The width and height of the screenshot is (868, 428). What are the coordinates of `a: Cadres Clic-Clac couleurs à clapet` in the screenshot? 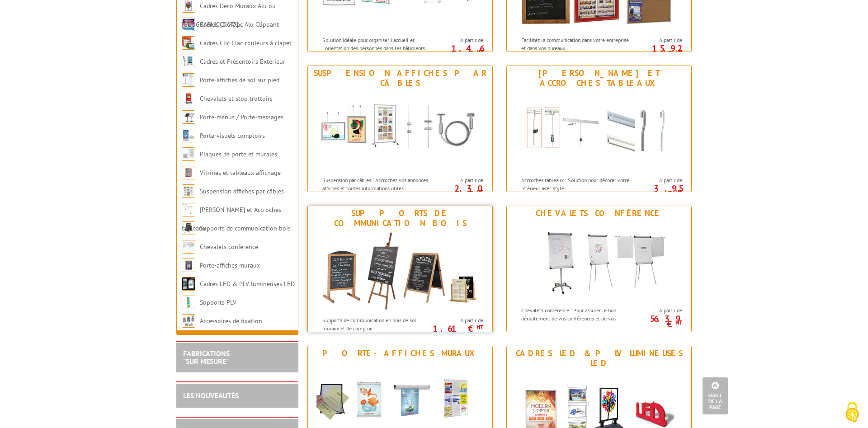 It's located at (245, 43).